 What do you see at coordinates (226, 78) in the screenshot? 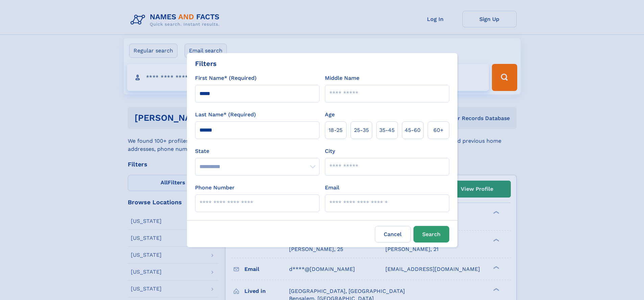
I see `label: First Name* (Required)` at bounding box center [226, 78].